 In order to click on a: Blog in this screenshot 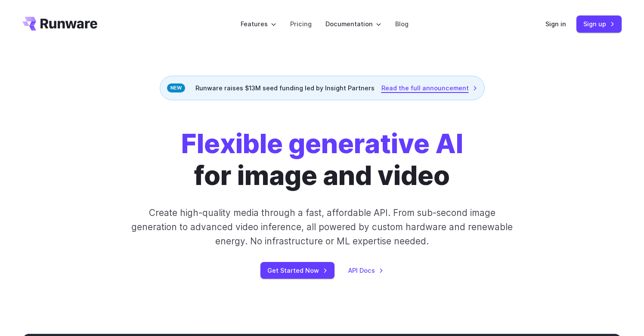, I will do `click(402, 24)`.